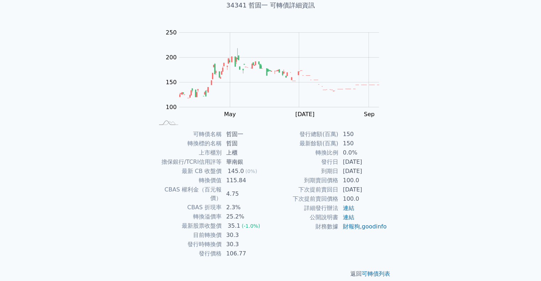 The width and height of the screenshot is (541, 281). Describe the element at coordinates (188, 144) in the screenshot. I see `td: 轉換標的名稱` at that location.